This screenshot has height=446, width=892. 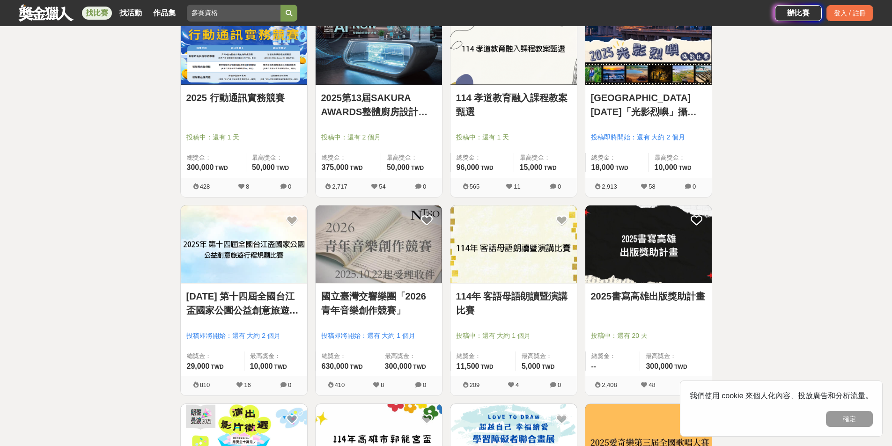 What do you see at coordinates (781, 396) in the screenshot?
I see `span: 我們使用 cookie 來個人化內容、投放廣告和分析流量。` at bounding box center [781, 396].